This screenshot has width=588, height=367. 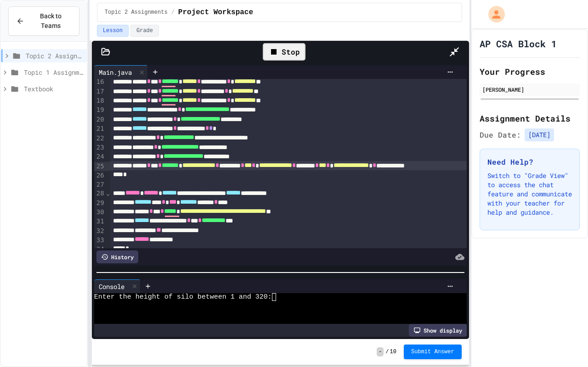 I want to click on h2: Assignment Details, so click(x=530, y=118).